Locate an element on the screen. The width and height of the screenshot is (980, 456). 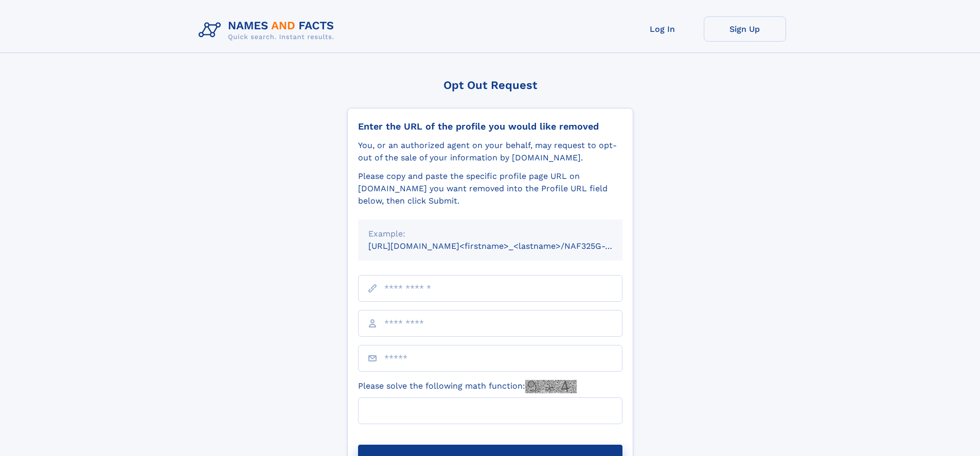
a: Sign Up is located at coordinates (745, 28).